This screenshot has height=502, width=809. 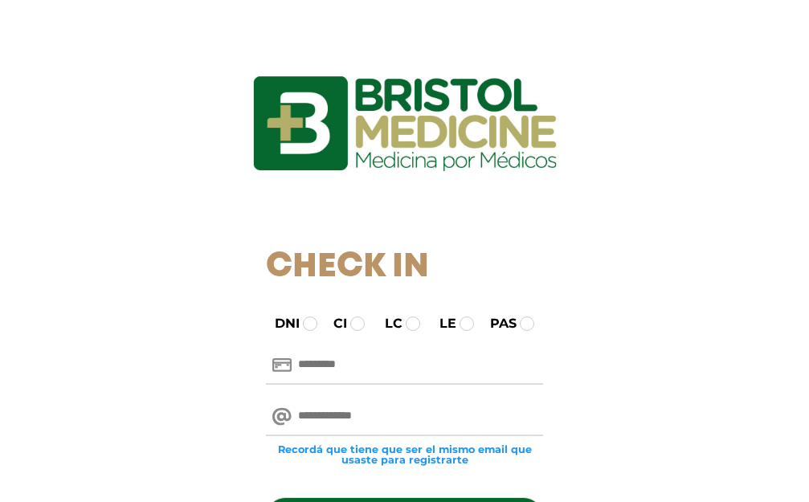 What do you see at coordinates (405, 124) in the screenshot?
I see `img: logo_ingresarbristol.jpg` at bounding box center [405, 124].